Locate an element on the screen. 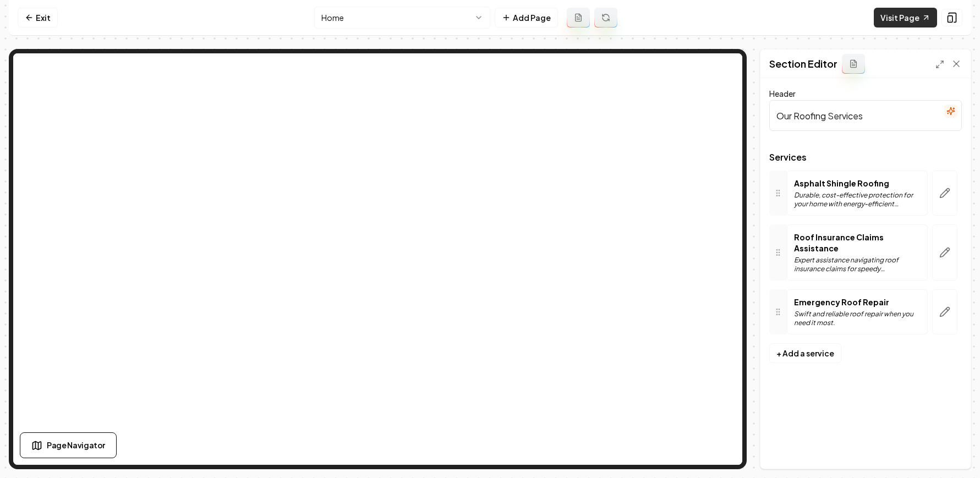  span: Services is located at coordinates (865, 157).